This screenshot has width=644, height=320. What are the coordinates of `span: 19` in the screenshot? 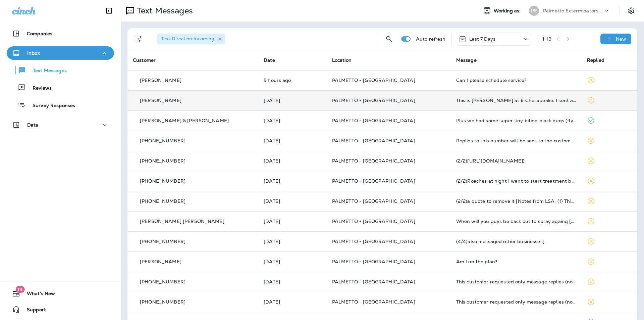 It's located at (20, 289).